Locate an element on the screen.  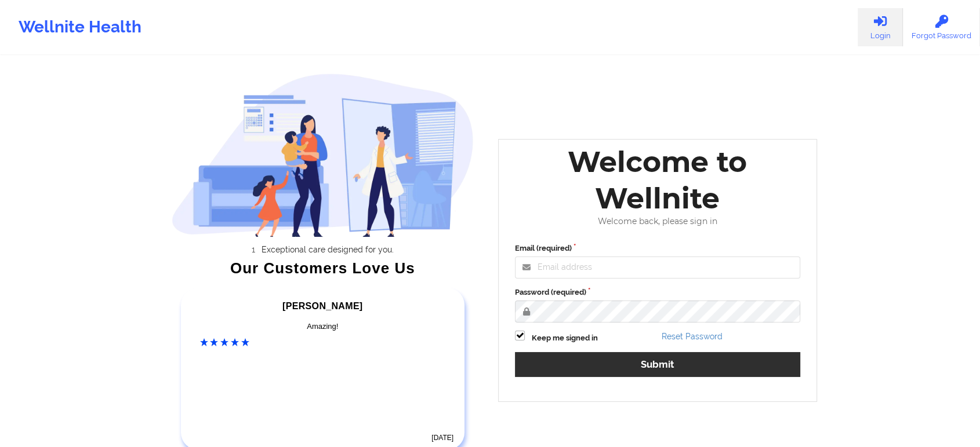
label: Email (required) is located at coordinates (657, 249).